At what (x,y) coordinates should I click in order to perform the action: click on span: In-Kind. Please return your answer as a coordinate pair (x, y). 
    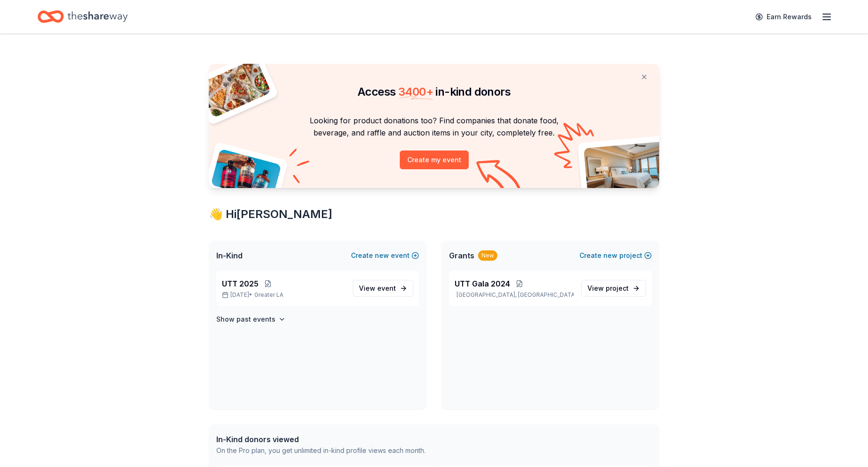
    Looking at the image, I should click on (230, 256).